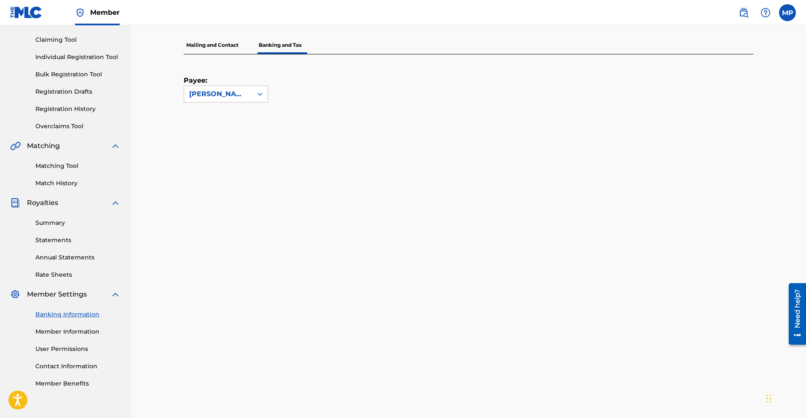 This screenshot has height=418, width=806. What do you see at coordinates (788, 13) in the screenshot?
I see `div: User Menu` at bounding box center [788, 13].